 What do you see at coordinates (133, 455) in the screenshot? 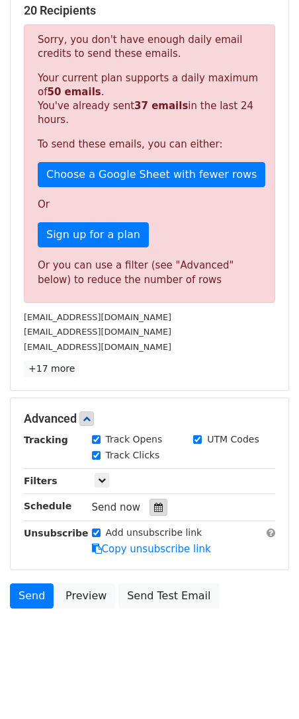
I see `label: Track Clicks` at bounding box center [133, 455].